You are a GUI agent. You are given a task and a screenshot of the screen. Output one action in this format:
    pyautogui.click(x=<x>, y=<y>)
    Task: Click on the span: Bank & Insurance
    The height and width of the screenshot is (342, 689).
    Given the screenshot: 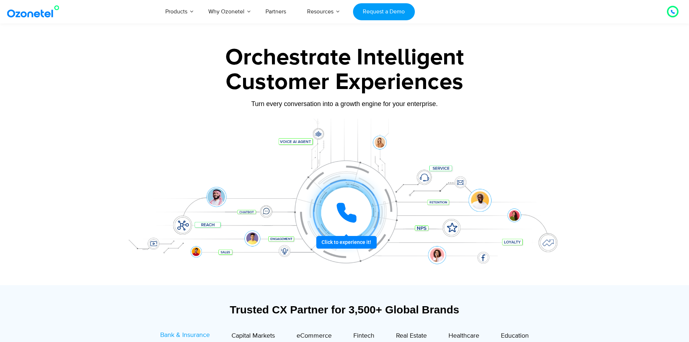 What is the action you would take?
    pyautogui.click(x=185, y=335)
    